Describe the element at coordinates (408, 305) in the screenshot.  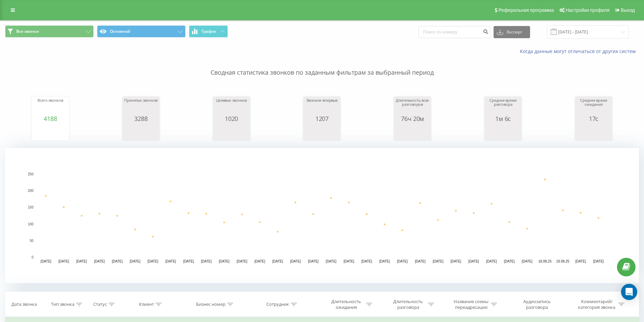
I see `div: Длительность разговора` at that location.